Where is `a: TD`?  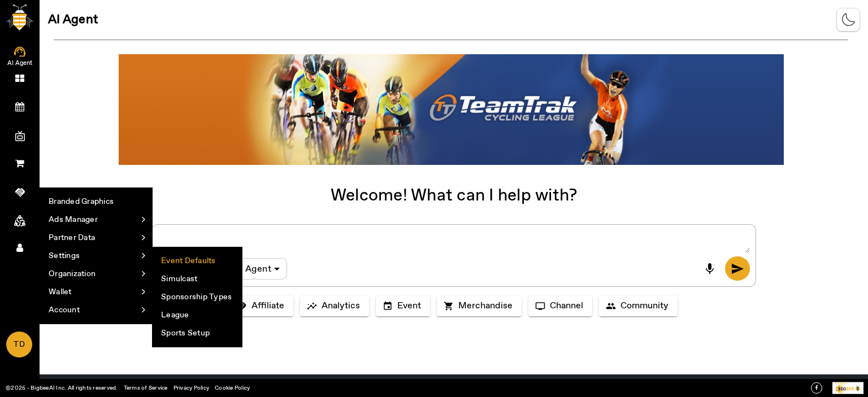
a: TD is located at coordinates (19, 344).